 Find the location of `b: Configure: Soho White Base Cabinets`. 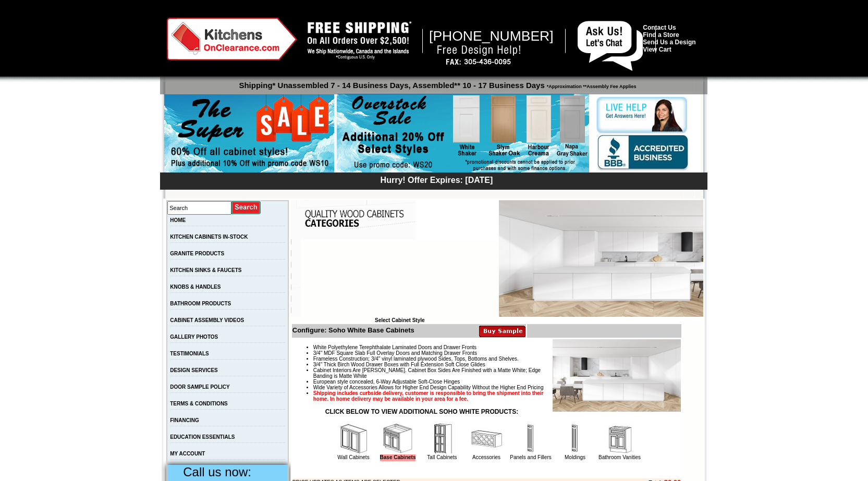

b: Configure: Soho White Base Cabinets is located at coordinates (354, 330).